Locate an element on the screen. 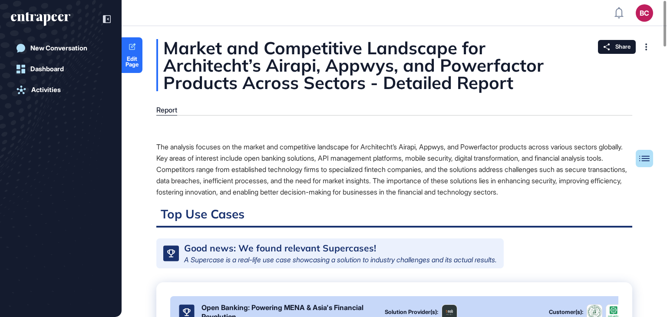 Image resolution: width=667 pixels, height=317 pixels. div: Good news: We found relevant Supercases! is located at coordinates (280, 248).